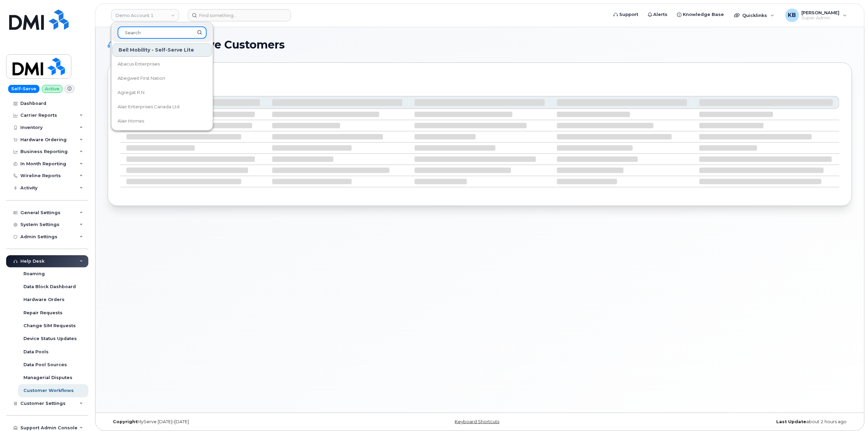 The height and width of the screenshot is (431, 868). I want to click on a: Alair Enterprises Canada Ltd, so click(162, 107).